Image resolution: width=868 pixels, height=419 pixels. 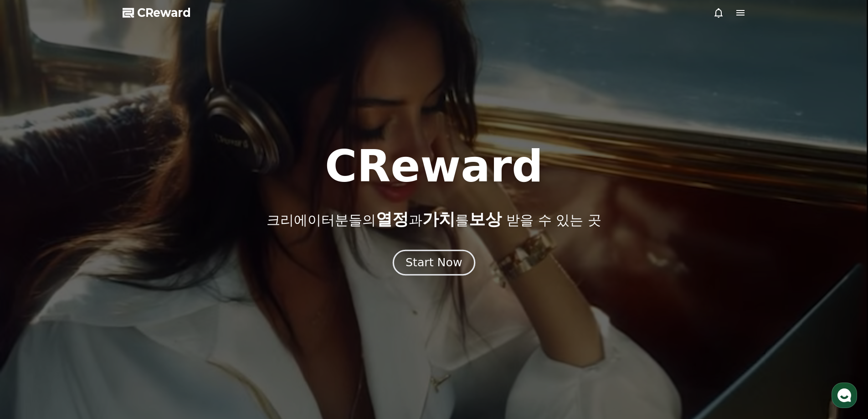 I want to click on a: 대화, so click(x=89, y=300).